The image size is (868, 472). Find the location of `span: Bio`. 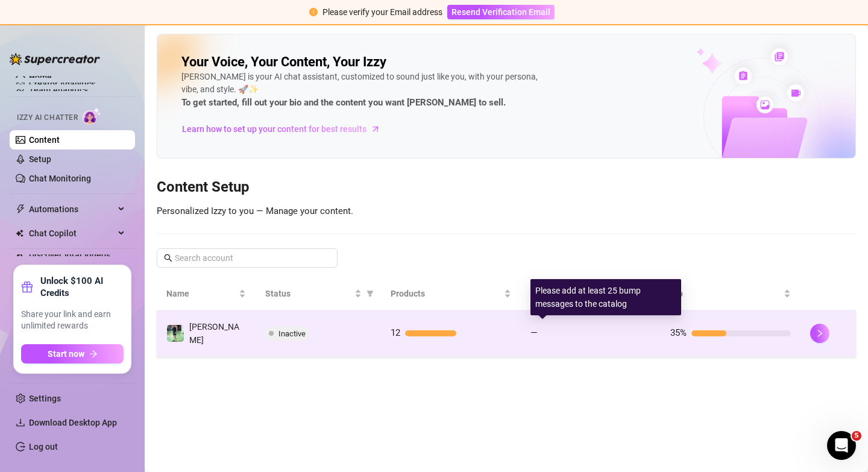

span: Bio is located at coordinates (726, 293).